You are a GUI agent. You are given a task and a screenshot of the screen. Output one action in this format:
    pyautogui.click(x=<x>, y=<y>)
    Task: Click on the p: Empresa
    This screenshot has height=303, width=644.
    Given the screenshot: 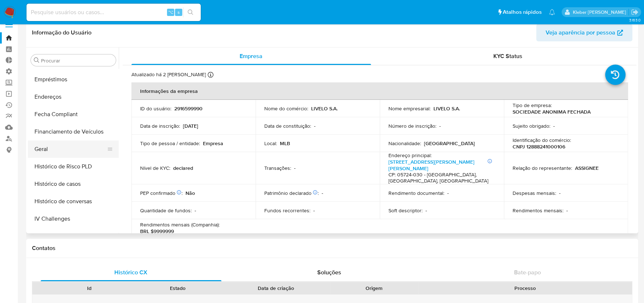 What is the action you would take?
    pyautogui.click(x=213, y=143)
    